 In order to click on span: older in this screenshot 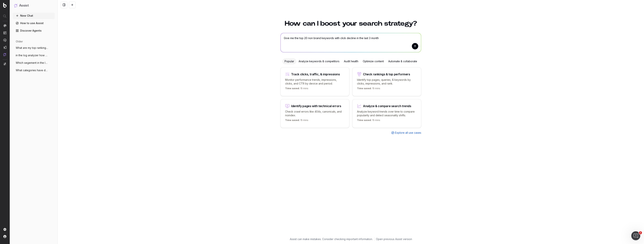, I will do `click(19, 41)`.